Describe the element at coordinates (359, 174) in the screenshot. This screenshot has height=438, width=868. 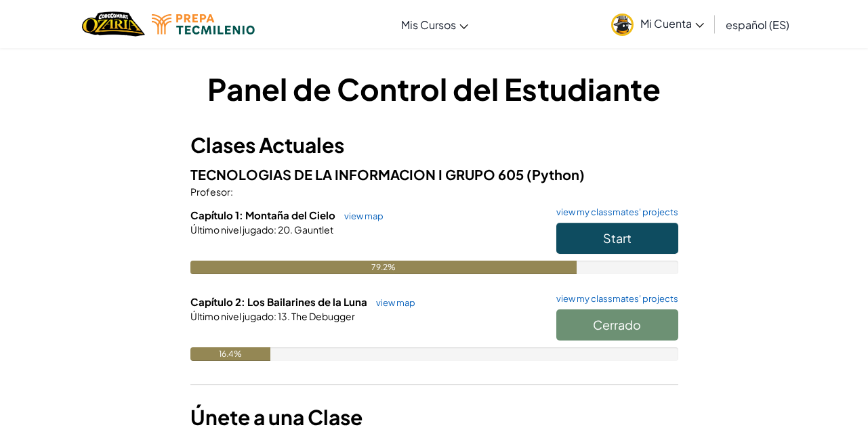
I see `span: TECNOLOGIAS DE LA INFORMACION I GRUPO 605` at that location.